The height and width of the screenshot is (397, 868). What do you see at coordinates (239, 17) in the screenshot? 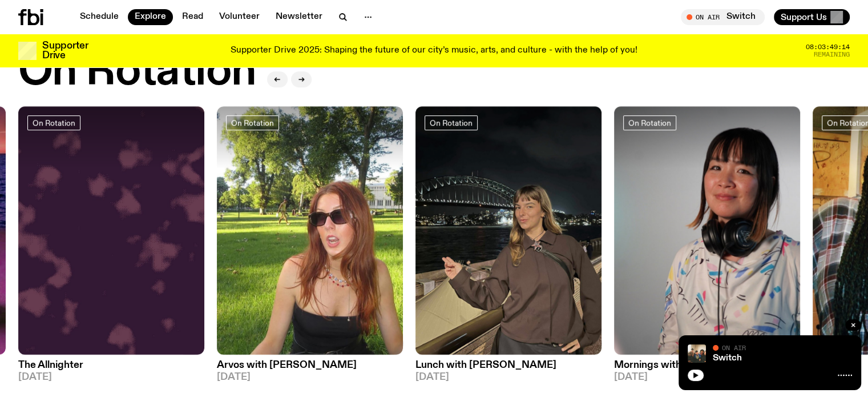
I see `a: Volunteer` at bounding box center [239, 17].